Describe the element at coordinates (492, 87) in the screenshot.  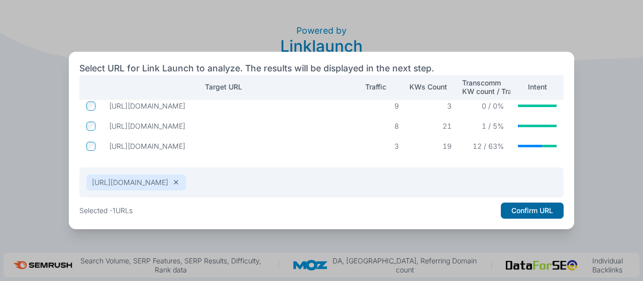
I see `p: Transcomm KW count / Traffic` at that location.